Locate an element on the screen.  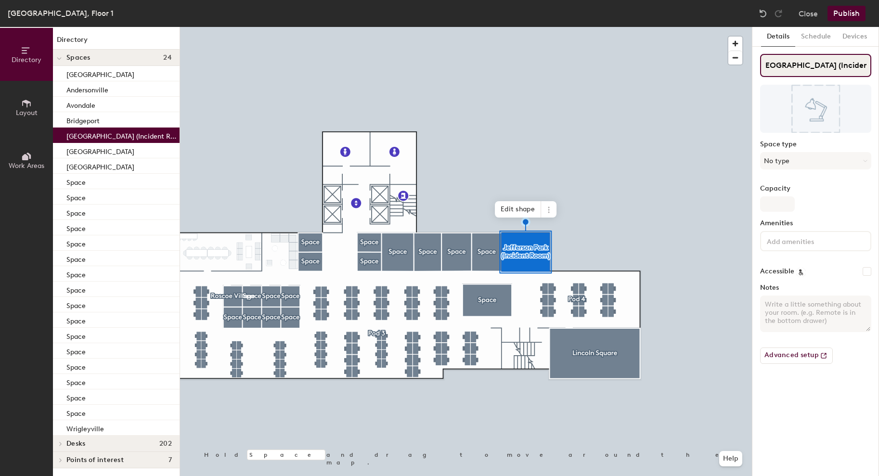
span: 24 is located at coordinates (167, 58).